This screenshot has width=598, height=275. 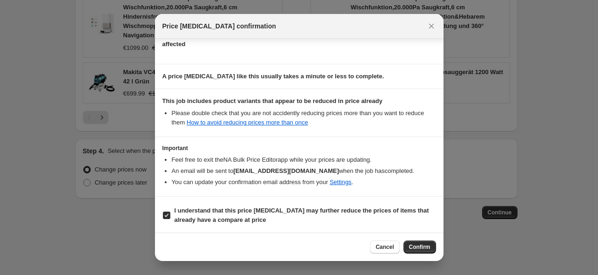 What do you see at coordinates (299, 148) in the screenshot?
I see `h3: Important` at bounding box center [299, 148].